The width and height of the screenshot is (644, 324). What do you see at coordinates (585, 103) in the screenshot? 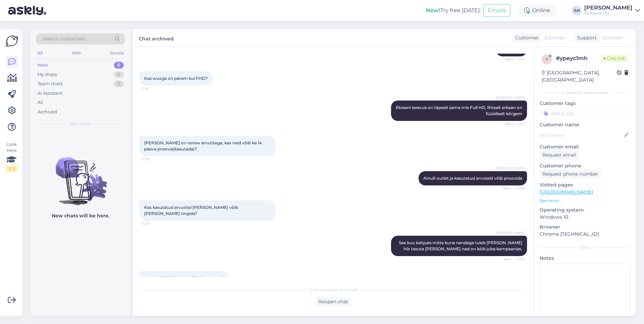
I see `p: Customer tags` at bounding box center [585, 103].